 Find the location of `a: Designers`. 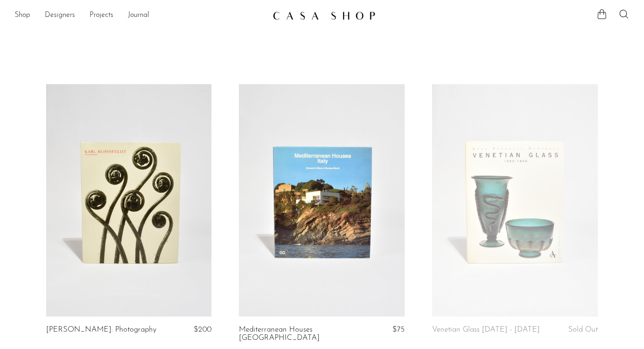

a: Designers is located at coordinates (60, 16).